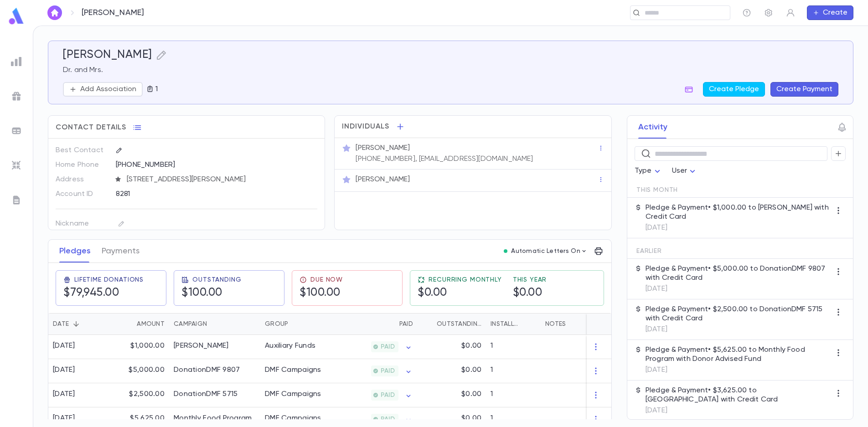  I want to click on div: 8281, so click(194, 194).